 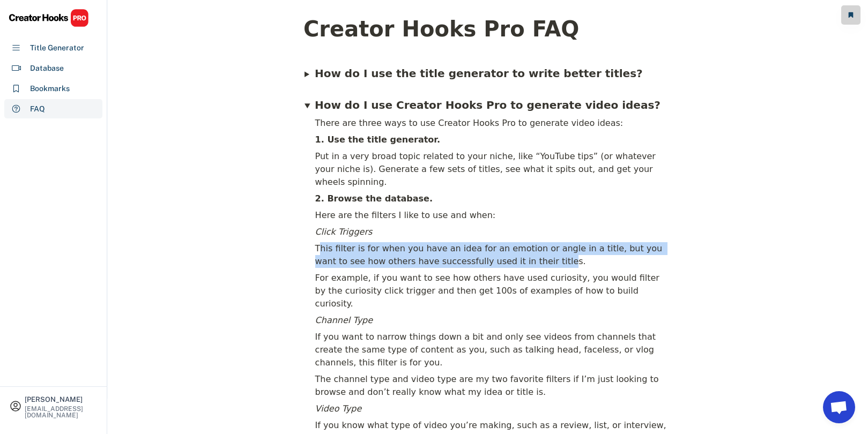 What do you see at coordinates (492, 169) in the screenshot?
I see `div: Put in a very broad topic related to your niche, like “YouTube tips” (or whatever your niche is)....` at bounding box center [492, 169].